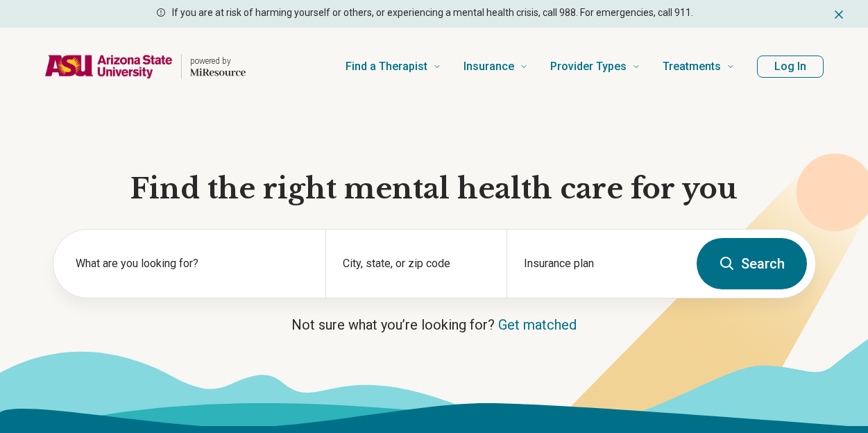 The width and height of the screenshot is (868, 433). I want to click on h1: Find the right mental health care for you, so click(434, 189).